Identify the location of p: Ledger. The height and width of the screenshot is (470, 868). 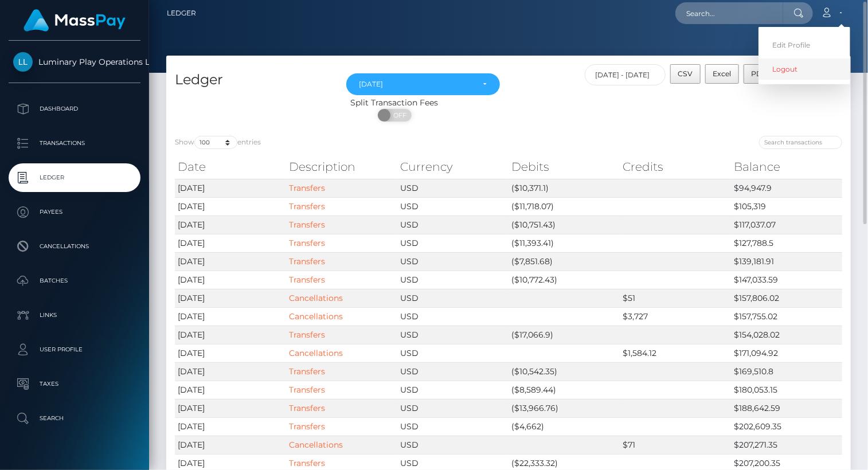
(75, 177).